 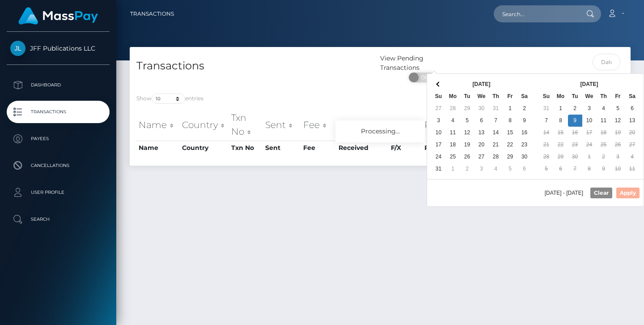 What do you see at coordinates (443, 125) in the screenshot?
I see `th: Payer` at bounding box center [443, 125].